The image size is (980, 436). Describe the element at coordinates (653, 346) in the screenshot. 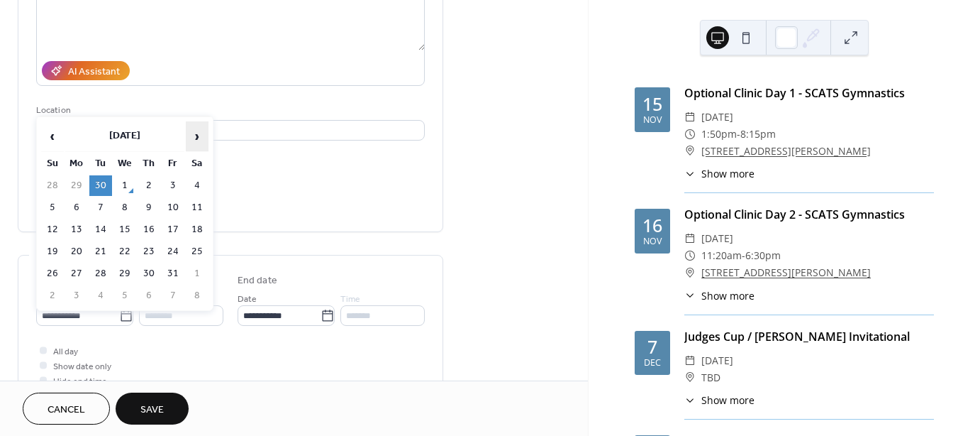

I see `div: 7` at that location.